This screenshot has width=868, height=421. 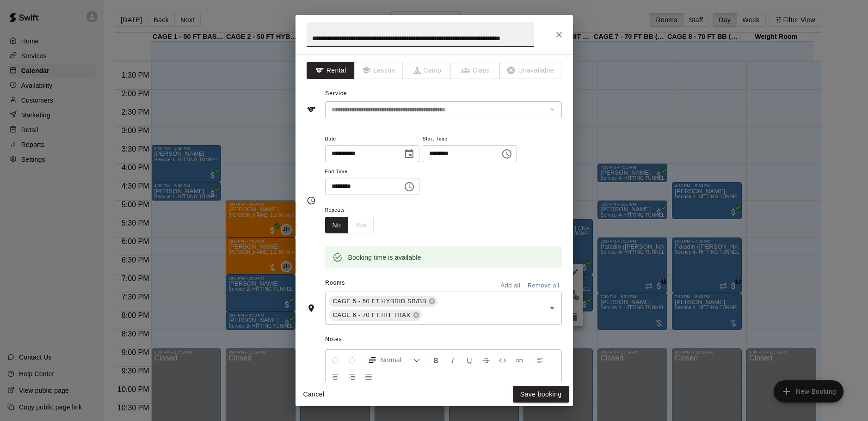 What do you see at coordinates (337, 225) in the screenshot?
I see `button: No` at bounding box center [337, 225].